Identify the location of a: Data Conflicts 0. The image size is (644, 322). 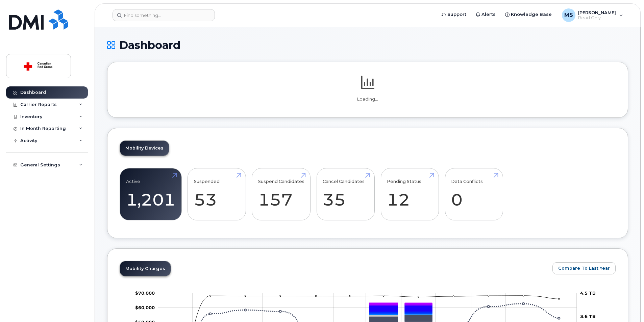
(474, 195).